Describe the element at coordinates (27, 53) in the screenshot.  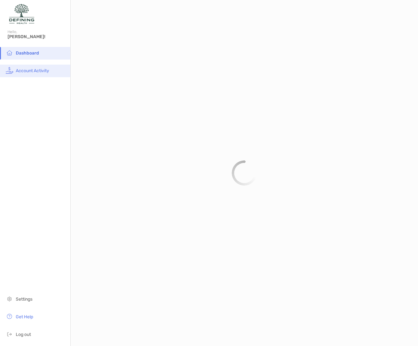
I see `span: Dashboard` at that location.